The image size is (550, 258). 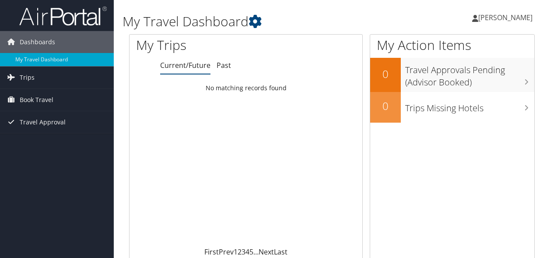 What do you see at coordinates (470, 74) in the screenshot?
I see `h3: Travel Approvals Pending (Advisor Booked)` at bounding box center [470, 74].